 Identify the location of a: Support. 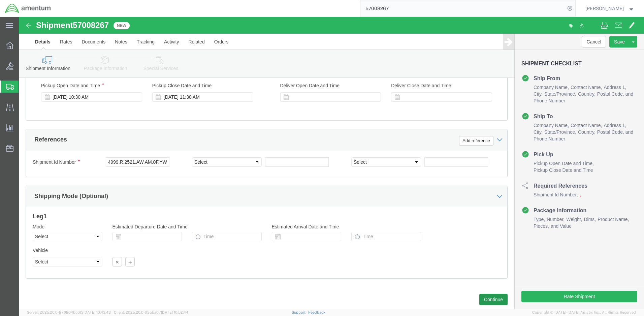
(300, 313).